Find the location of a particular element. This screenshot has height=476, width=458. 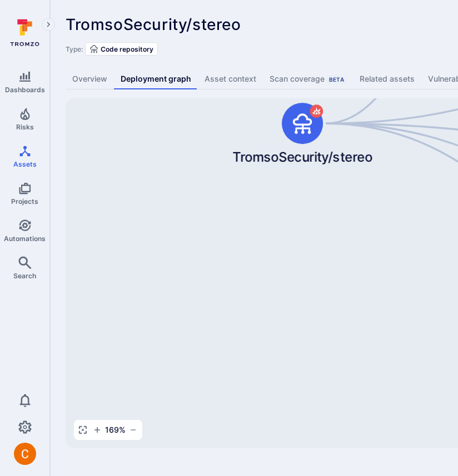

div: Scan coverage is located at coordinates (308, 79).